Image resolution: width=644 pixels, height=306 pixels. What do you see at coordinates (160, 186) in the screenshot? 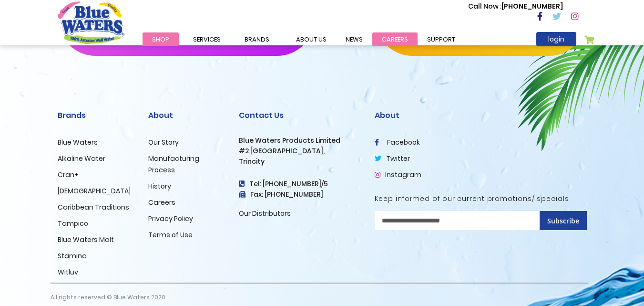
I see `a: History` at bounding box center [160, 186].